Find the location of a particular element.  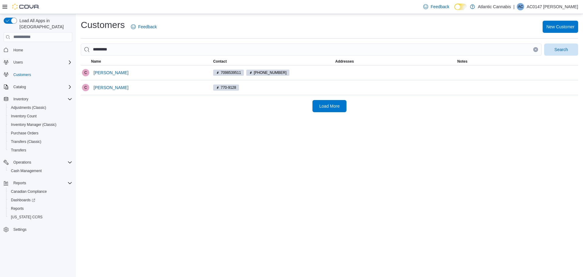

span: Addresses is located at coordinates (345, 61).